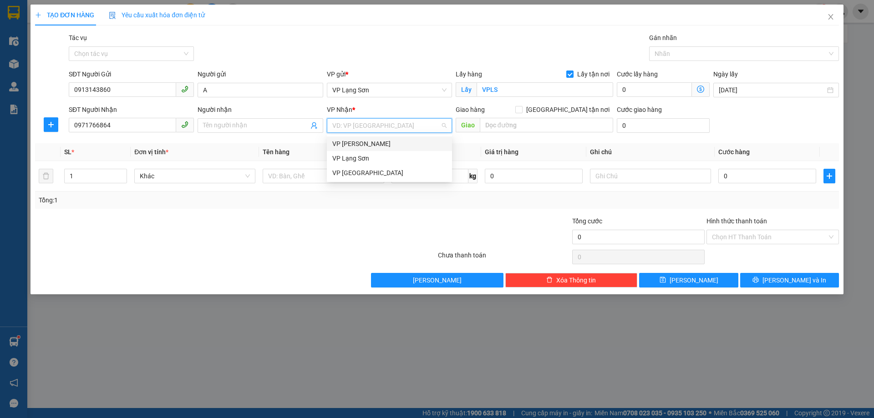 This screenshot has width=874, height=418. I want to click on span: close, so click(831, 17).